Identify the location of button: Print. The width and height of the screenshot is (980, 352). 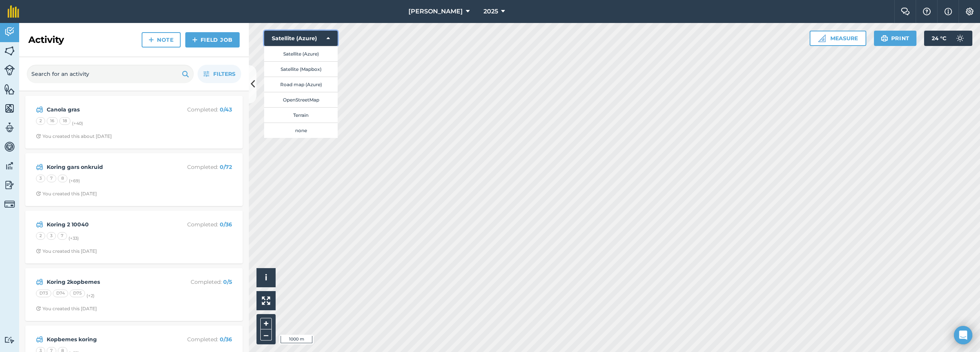
(896, 38).